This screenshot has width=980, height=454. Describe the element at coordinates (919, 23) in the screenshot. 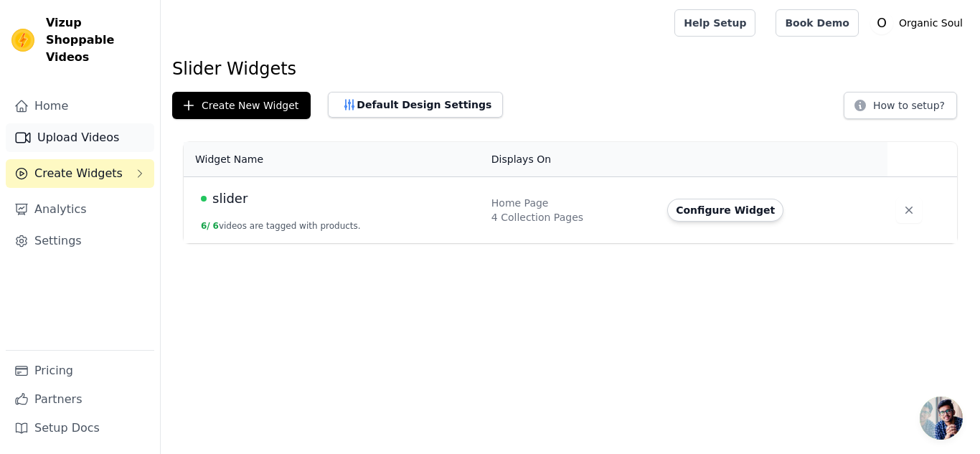

I see `button: O Organic Soul` at that location.